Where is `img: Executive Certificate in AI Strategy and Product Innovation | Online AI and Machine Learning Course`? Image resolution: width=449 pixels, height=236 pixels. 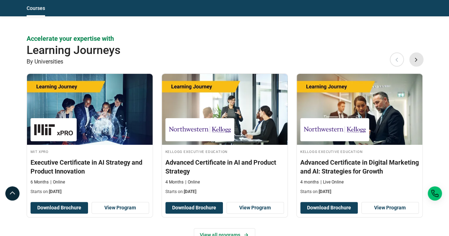 img: Executive Certificate in AI Strategy and Product Innovation | Online AI and Machine Learning Course is located at coordinates (90, 109).